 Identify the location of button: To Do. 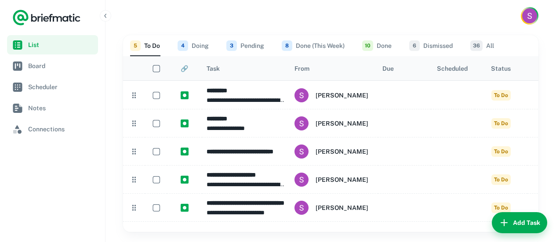
(145, 46).